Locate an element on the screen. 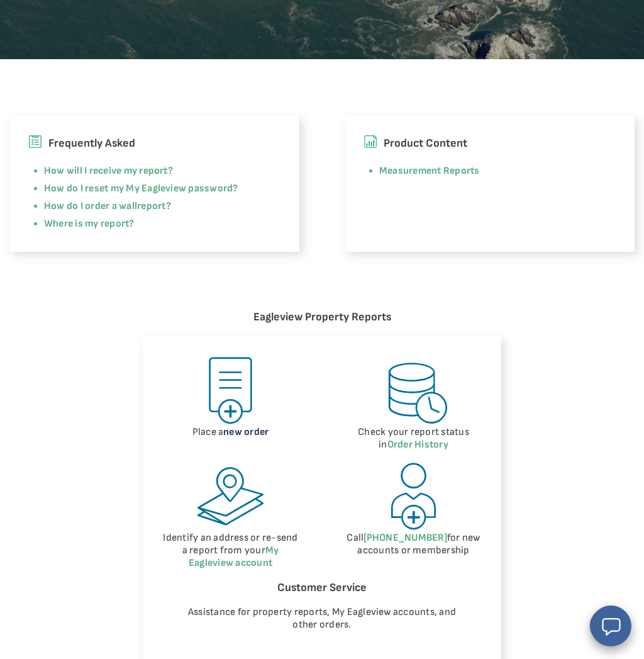 This screenshot has height=659, width=644. a: Measurement Reports is located at coordinates (429, 170).